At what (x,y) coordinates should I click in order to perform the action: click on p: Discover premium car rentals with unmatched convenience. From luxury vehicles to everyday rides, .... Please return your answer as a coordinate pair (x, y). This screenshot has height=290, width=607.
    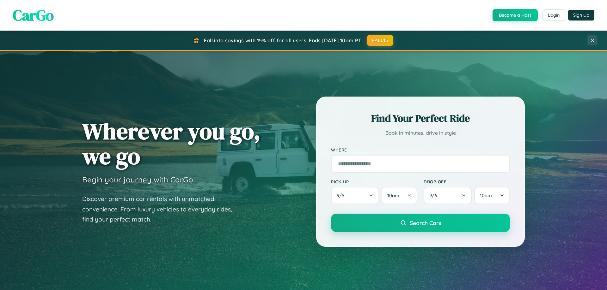
    Looking at the image, I should click on (161, 209).